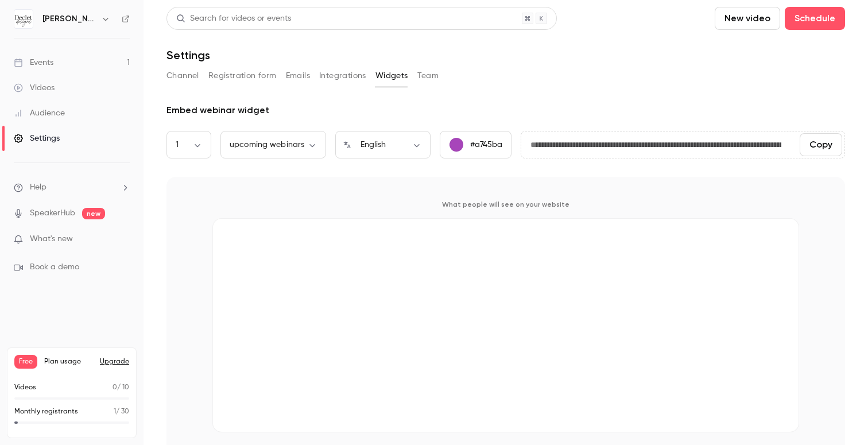 The width and height of the screenshot is (868, 445). What do you see at coordinates (391, 76) in the screenshot?
I see `button: Widgets` at bounding box center [391, 76].